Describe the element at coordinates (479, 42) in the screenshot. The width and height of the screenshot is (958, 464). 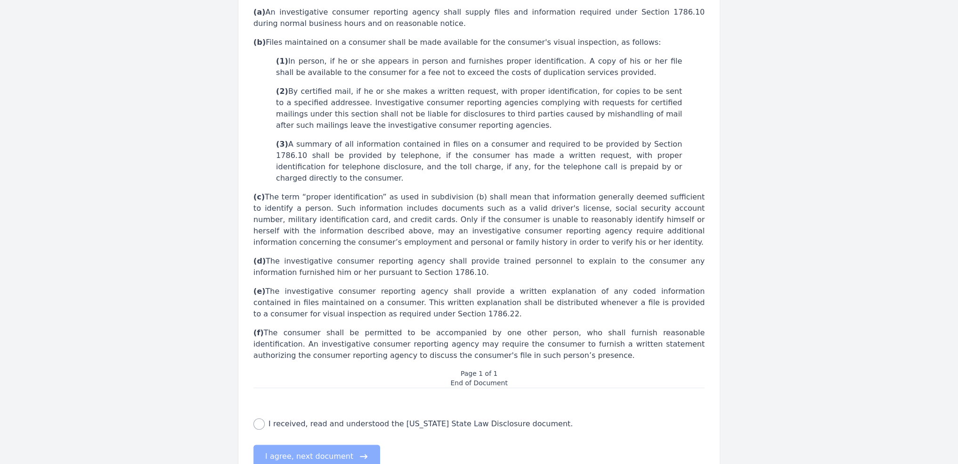
I see `p: Files maintained on a consumer shall be made available for the consumer's visual inspection, as f...` at that location.